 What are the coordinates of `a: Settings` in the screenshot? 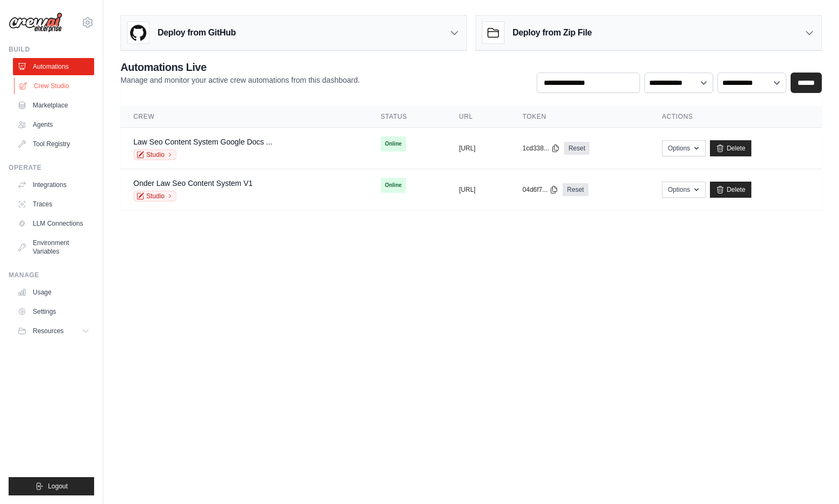 It's located at (53, 312).